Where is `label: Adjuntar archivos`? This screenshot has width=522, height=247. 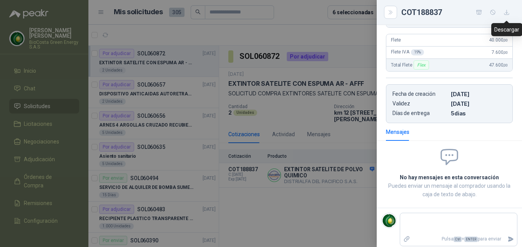
label: Adjuntar archivos is located at coordinates (407, 239).